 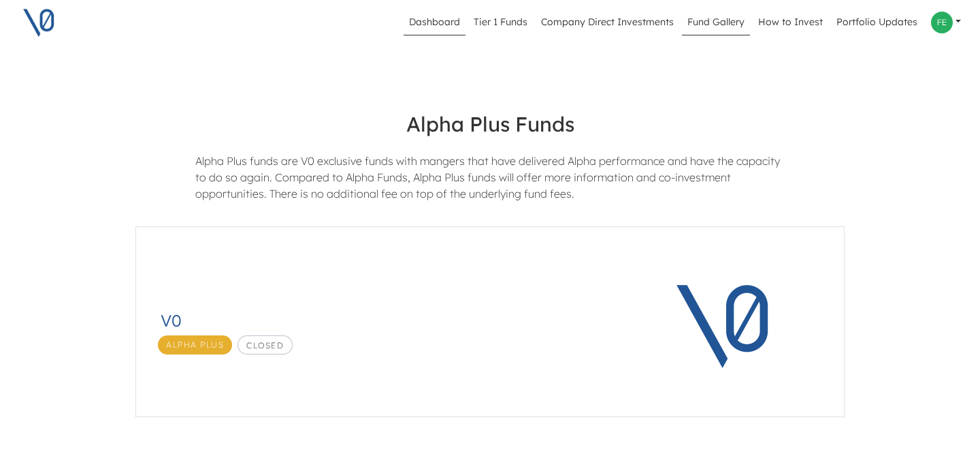 What do you see at coordinates (435, 22) in the screenshot?
I see `a: Dashboard` at bounding box center [435, 22].